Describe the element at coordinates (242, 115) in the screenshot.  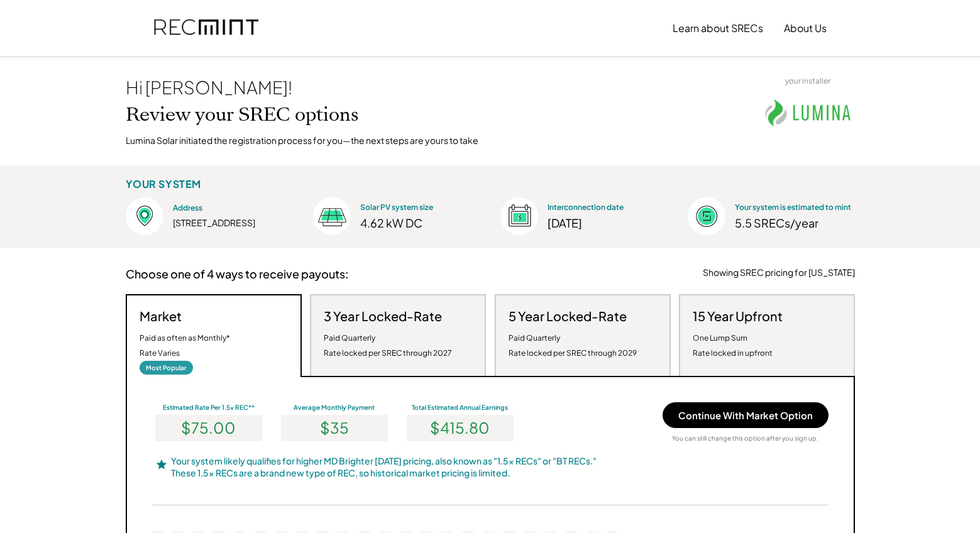
I see `h2: Review your SREC options` at that location.